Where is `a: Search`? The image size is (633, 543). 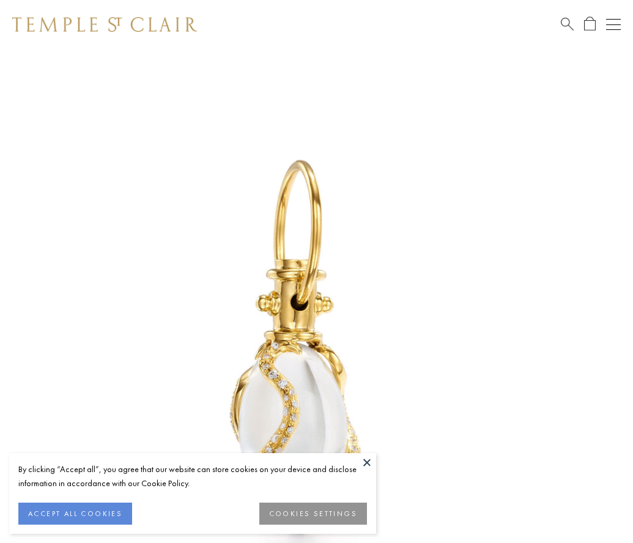
a: Search is located at coordinates (567, 24).